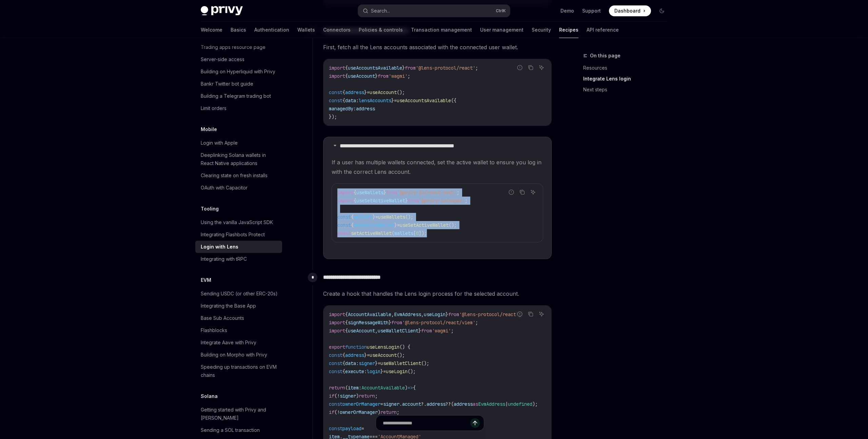  Describe the element at coordinates (354, 388) in the screenshot. I see `span: item` at that location.